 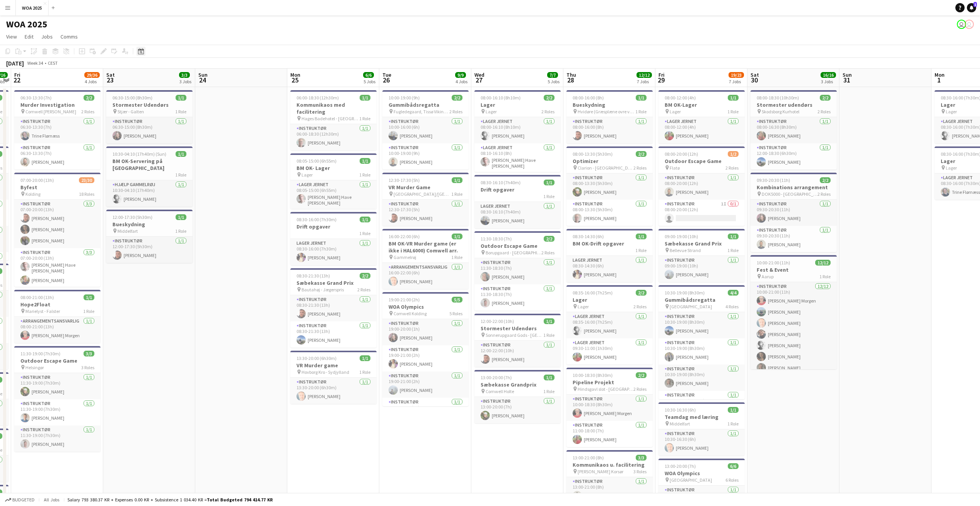 What do you see at coordinates (404, 237) in the screenshot?
I see `span: 16:00-22:00 (6h)` at bounding box center [404, 237].